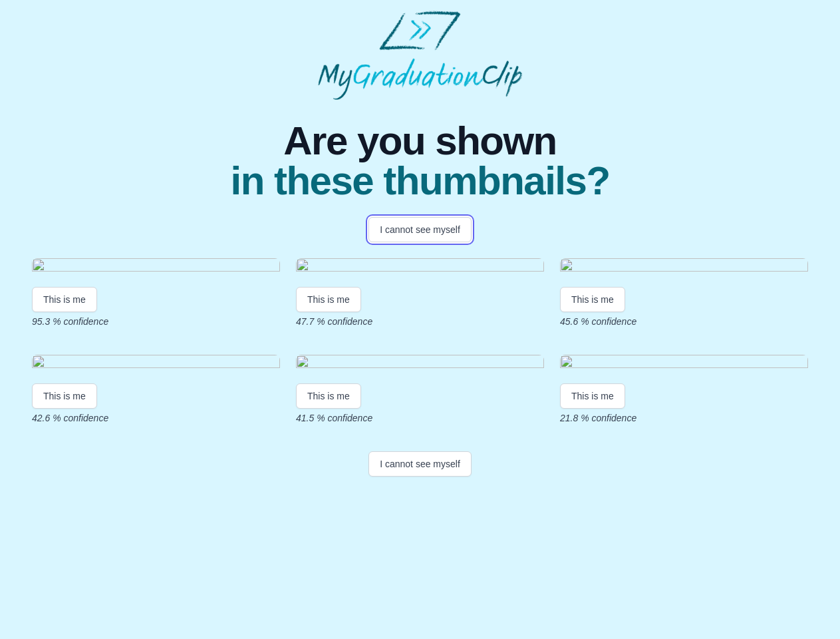  Describe the element at coordinates (420, 142) in the screenshot. I see `span: Are you shown` at that location.